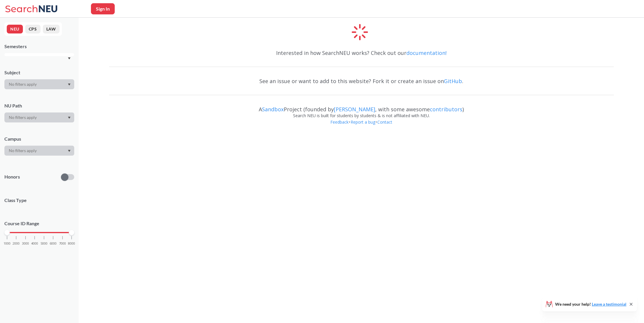 Image resolution: width=644 pixels, height=323 pixels. I want to click on a: Report a bug, so click(363, 122).